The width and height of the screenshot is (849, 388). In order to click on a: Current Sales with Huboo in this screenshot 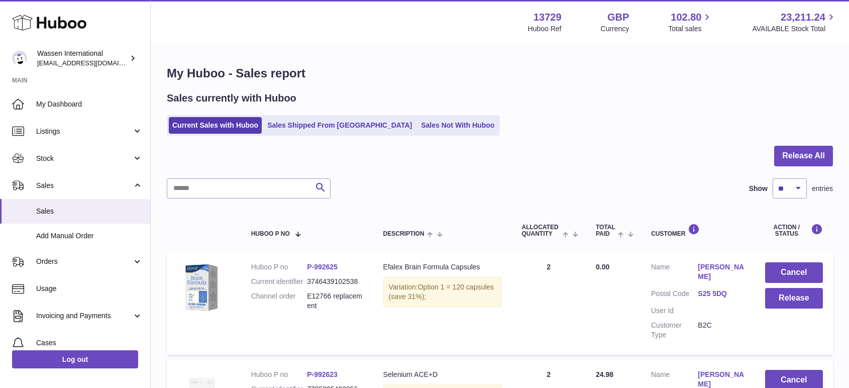, I will do `click(215, 125)`.